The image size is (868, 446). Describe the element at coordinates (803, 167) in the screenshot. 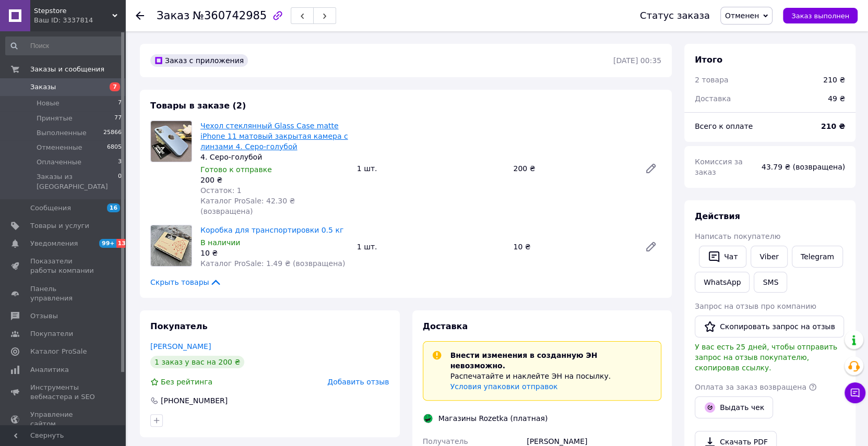

I see `span: 43.79 ₴ (возвращена)` at that location.